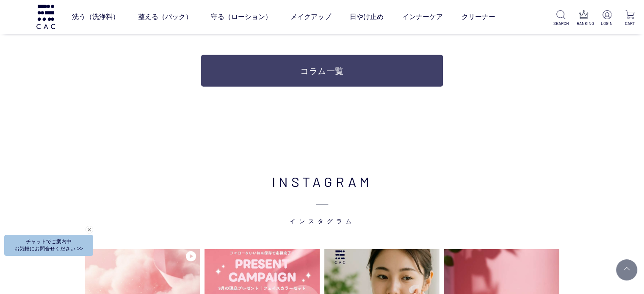 The height and width of the screenshot is (294, 644). Describe the element at coordinates (95, 17) in the screenshot. I see `a: 洗う（洗浄料）` at that location.